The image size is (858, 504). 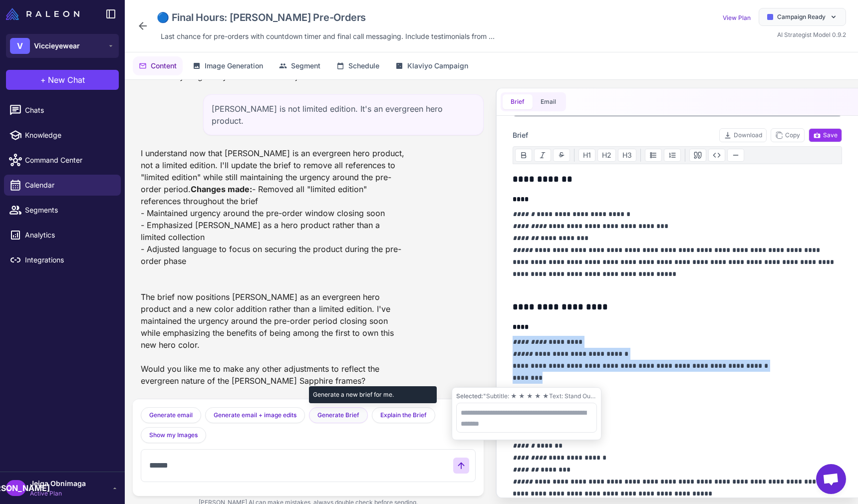 What do you see at coordinates (57, 46) in the screenshot?
I see `span: Viccieyewear` at bounding box center [57, 46].